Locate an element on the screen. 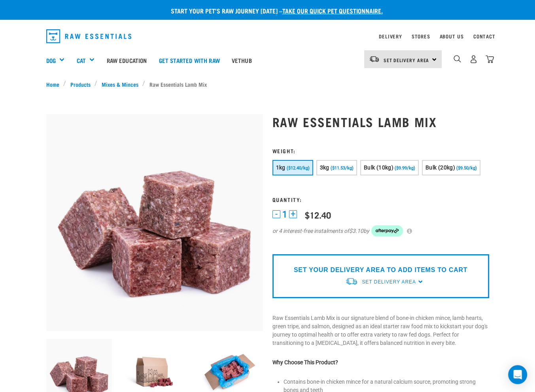 The image size is (535, 392). nav: dropdown navigation is located at coordinates (268, 36).